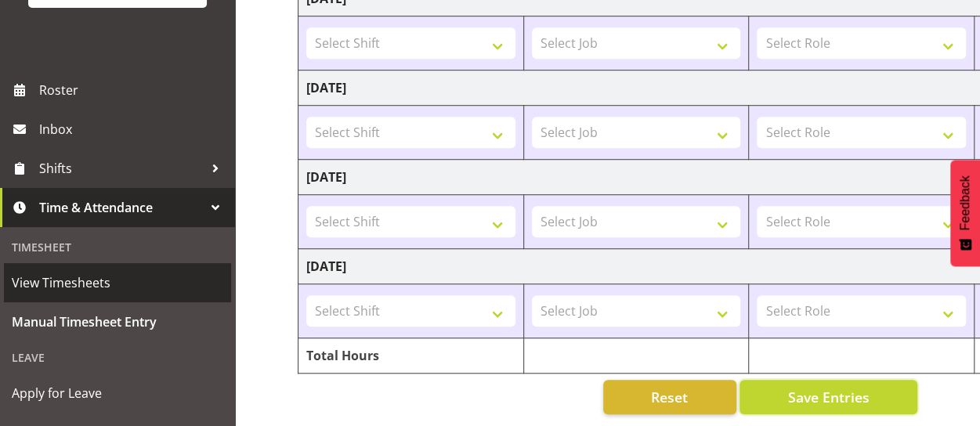 The image size is (980, 426). What do you see at coordinates (117, 393) in the screenshot?
I see `span: Apply for Leave` at bounding box center [117, 393].